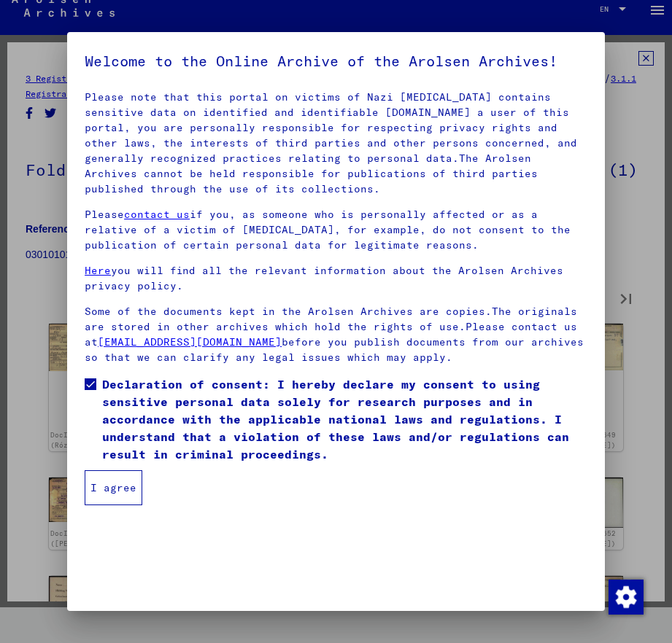 Image resolution: width=672 pixels, height=643 pixels. Describe the element at coordinates (344, 419) in the screenshot. I see `span: Declaration of consent: I hereby declare my consent to using sensitive personal data solely for r...` at that location.